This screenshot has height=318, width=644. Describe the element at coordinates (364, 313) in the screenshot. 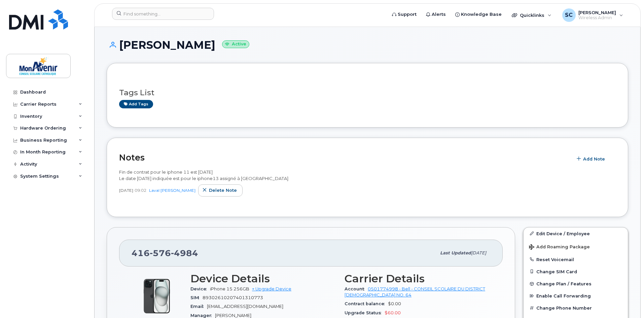

I see `span: Upgrade Status` at that location.